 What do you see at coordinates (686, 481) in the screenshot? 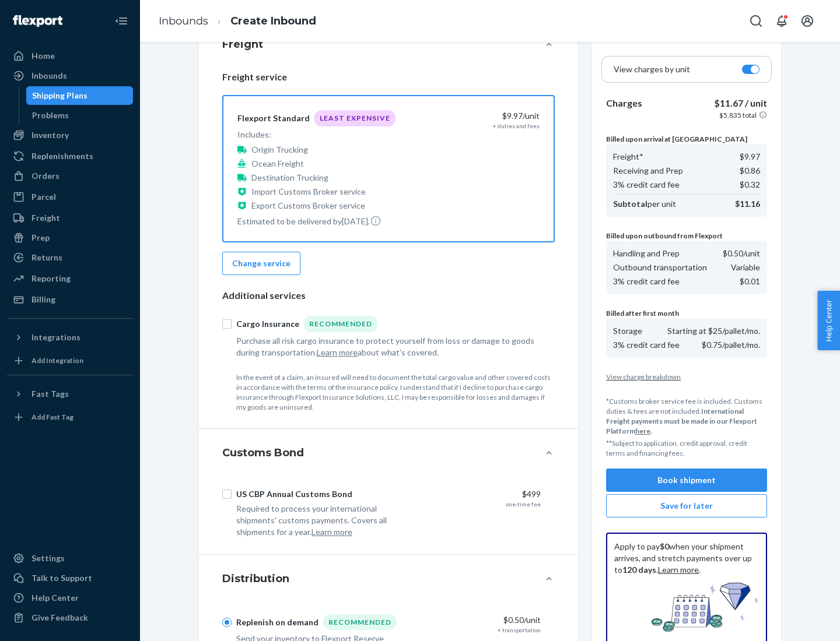
I see `button: Book shipment` at bounding box center [686, 481].